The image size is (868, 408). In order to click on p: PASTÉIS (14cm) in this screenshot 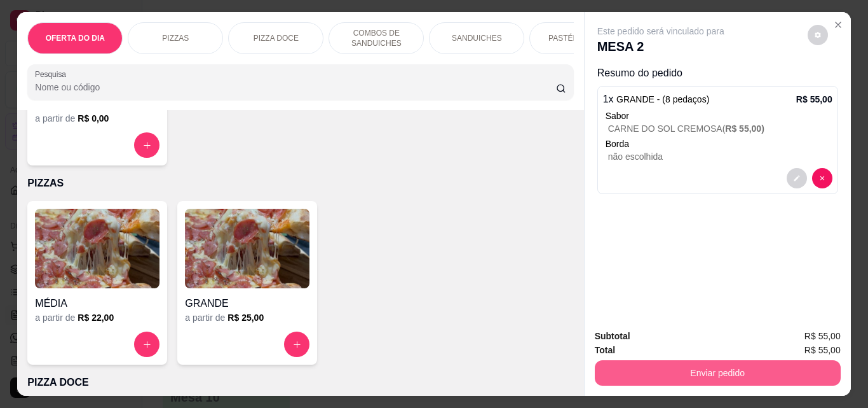, I will do `click(577, 39)`.